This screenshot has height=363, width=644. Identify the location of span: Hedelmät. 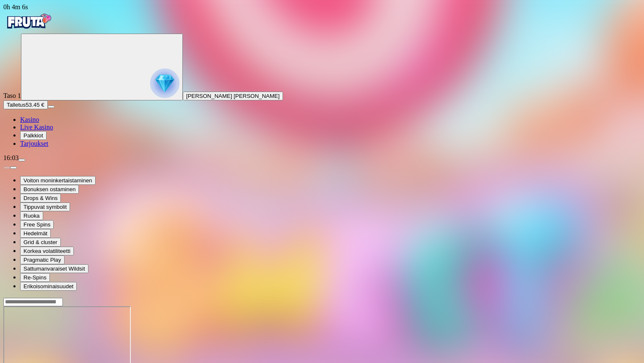
(35, 233).